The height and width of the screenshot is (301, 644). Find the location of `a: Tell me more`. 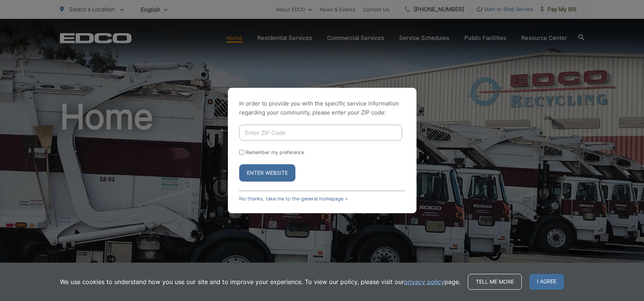

a: Tell me more is located at coordinates (495, 282).